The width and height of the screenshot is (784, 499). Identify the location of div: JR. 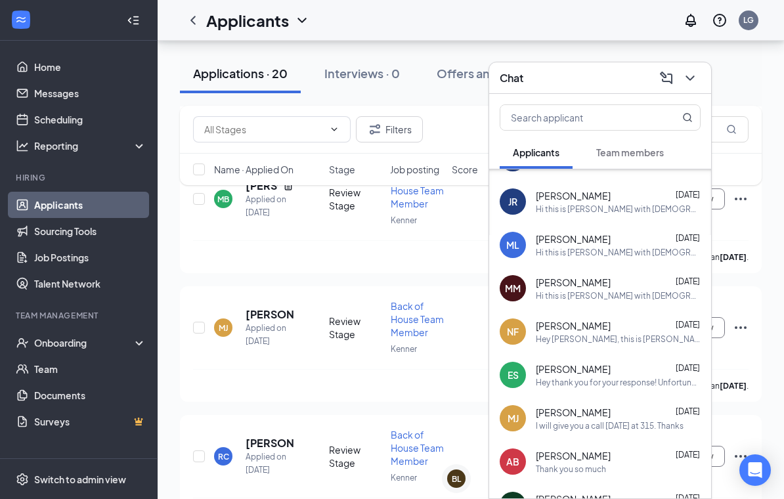
(513, 202).